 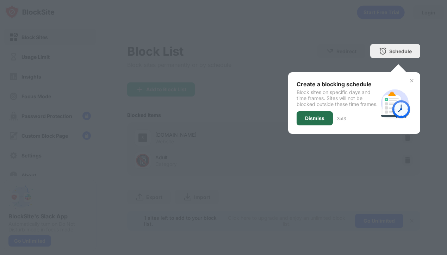 I want to click on div: Block sites on specific days and time frames. Sites will not be blocked outside these time frames., so click(x=337, y=98).